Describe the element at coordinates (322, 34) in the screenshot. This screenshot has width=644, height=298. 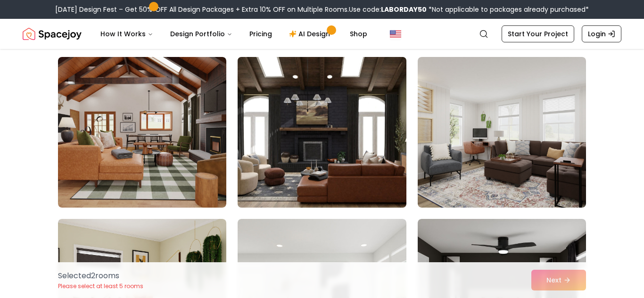
I see `nav: Global` at that location.